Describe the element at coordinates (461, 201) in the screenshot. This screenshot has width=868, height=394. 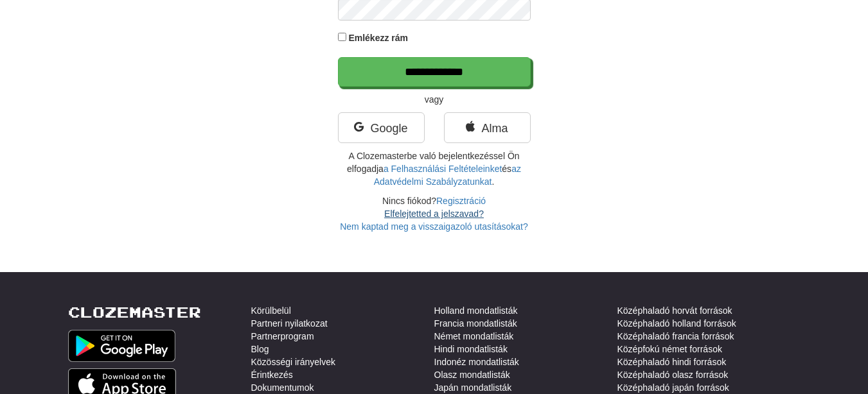
I see `font: Regisztráció` at that location.